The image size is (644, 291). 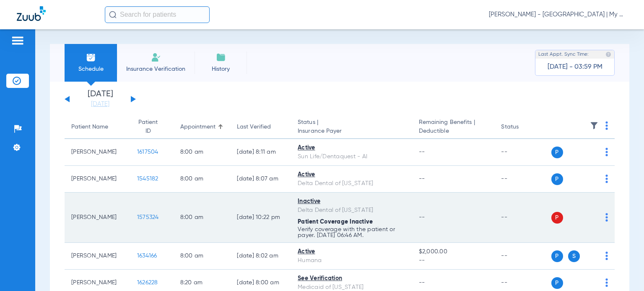 I want to click on span: Patient Coverage Inactive, so click(x=335, y=222).